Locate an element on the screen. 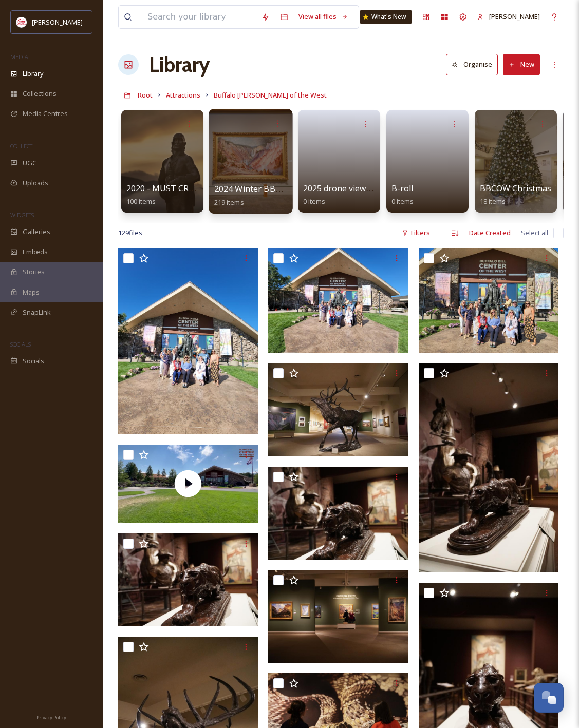  a: B-roll0 items is located at coordinates (403, 194).